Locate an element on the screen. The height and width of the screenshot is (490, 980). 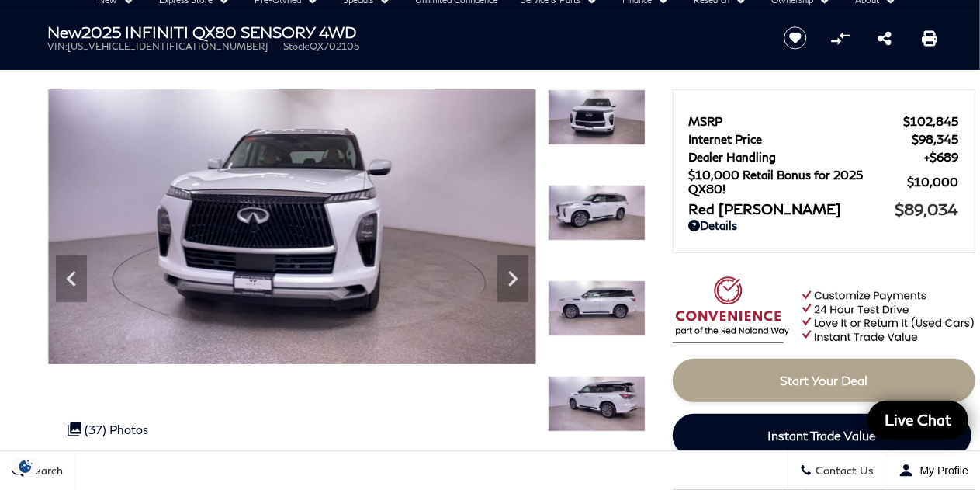
a: MSRP $102,845 is located at coordinates (824, 121).